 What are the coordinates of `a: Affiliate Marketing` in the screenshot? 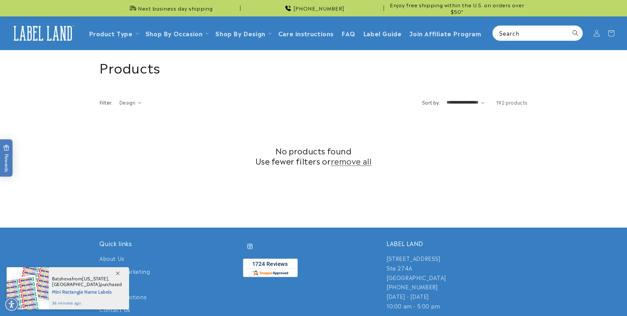 It's located at (125, 271).